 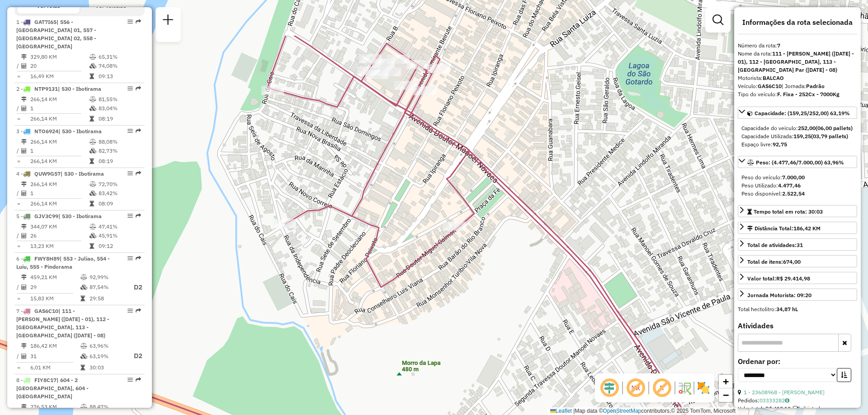 I want to click on h4: Informações da rota selecionada, so click(x=797, y=22).